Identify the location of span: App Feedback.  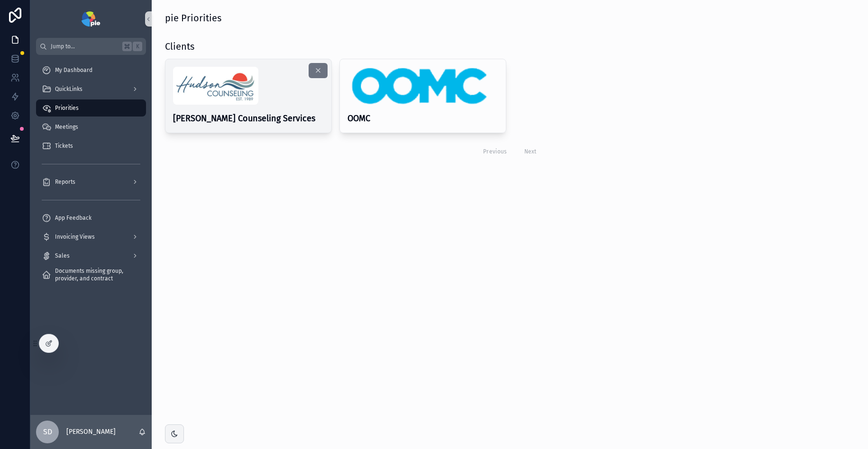
(73, 218).